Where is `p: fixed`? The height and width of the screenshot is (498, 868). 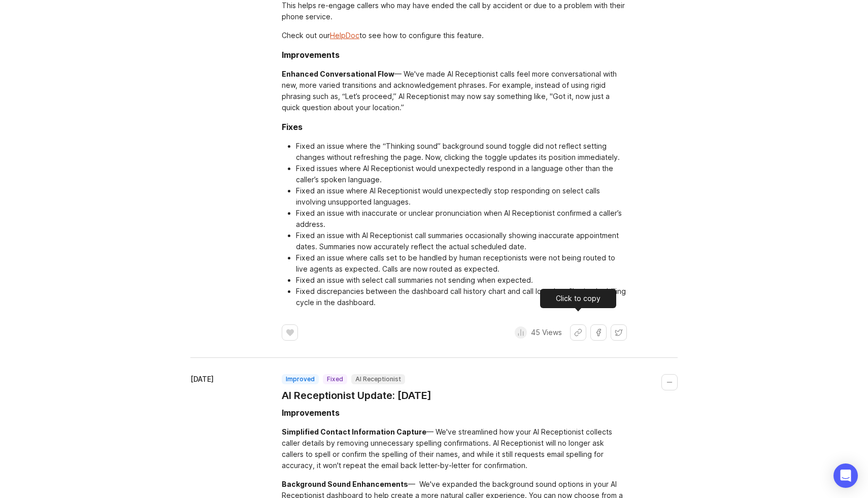
p: fixed is located at coordinates (335, 379).